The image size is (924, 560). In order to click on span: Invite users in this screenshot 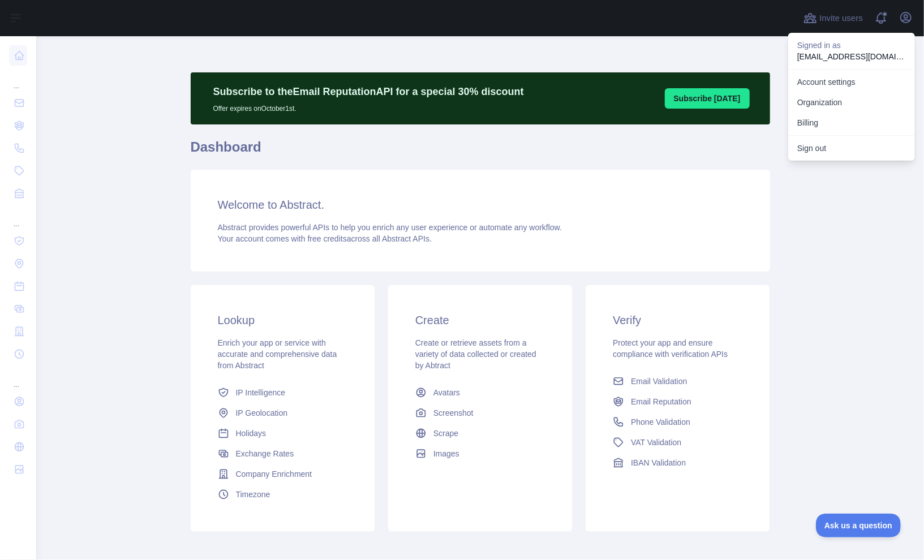, I will do `click(841, 18)`.